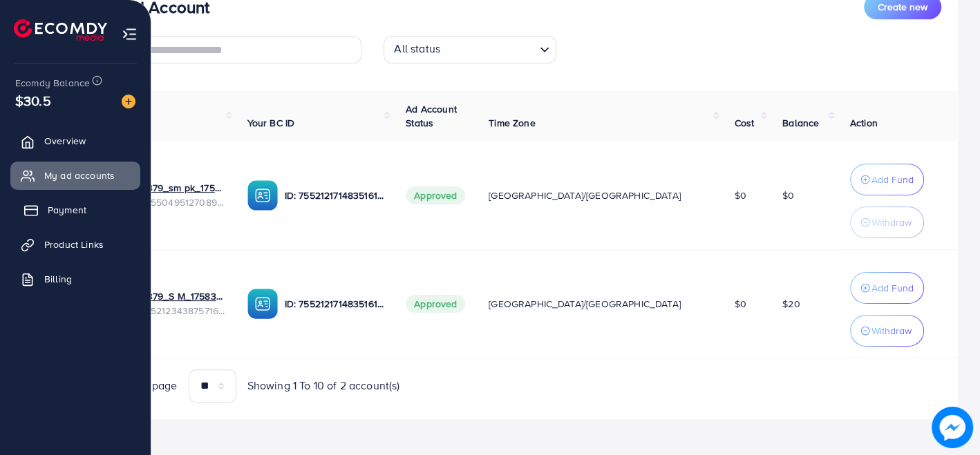  What do you see at coordinates (864, 123) in the screenshot?
I see `span: Action` at bounding box center [864, 123].